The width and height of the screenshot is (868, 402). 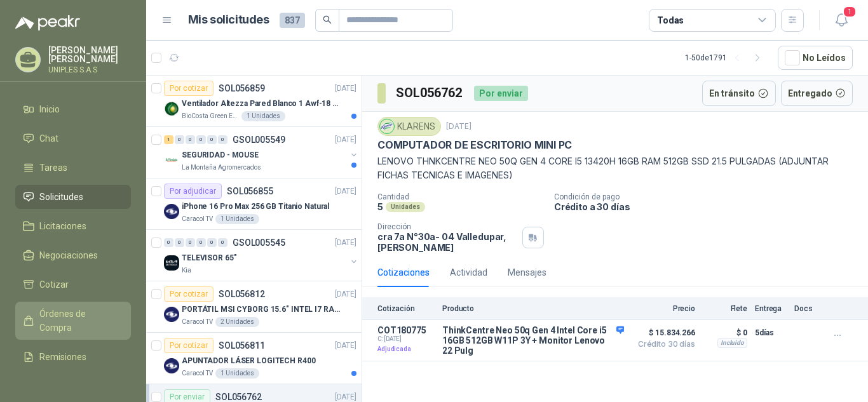 What do you see at coordinates (73, 356) in the screenshot?
I see `a: Remisiones` at bounding box center [73, 356].